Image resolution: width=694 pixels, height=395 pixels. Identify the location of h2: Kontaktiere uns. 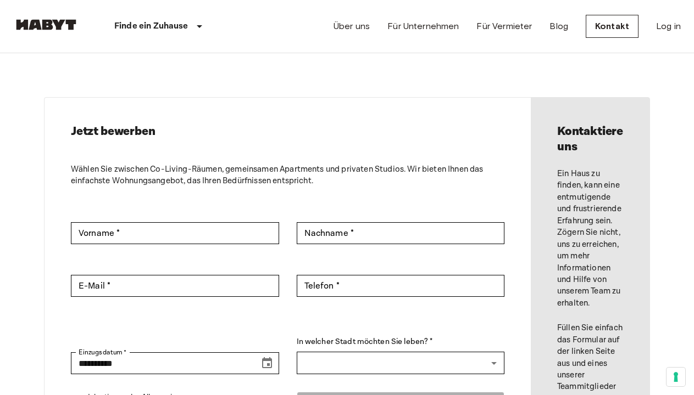
(590, 140).